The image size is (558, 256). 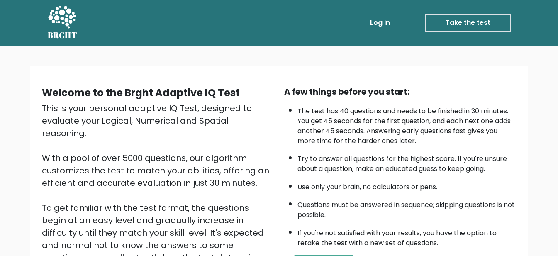 I want to click on a: Log in, so click(x=380, y=23).